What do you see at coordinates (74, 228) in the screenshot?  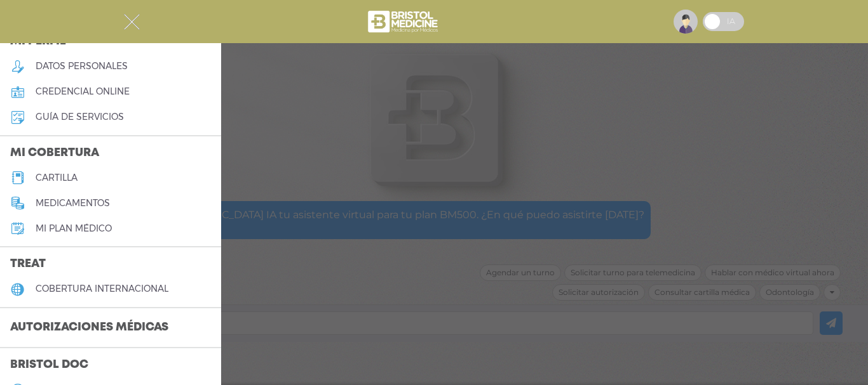 I see `h5: Mi plan médico` at bounding box center [74, 228].